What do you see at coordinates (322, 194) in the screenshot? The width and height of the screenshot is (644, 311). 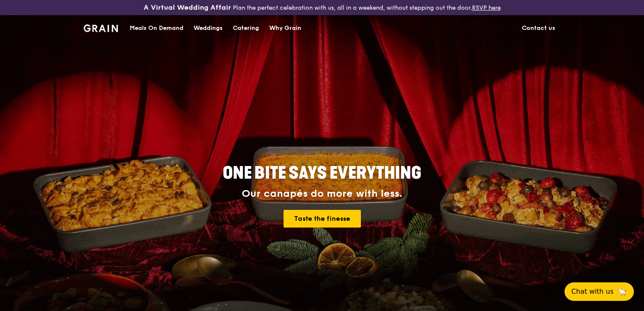 I see `div: Our canapés do more with less.` at bounding box center [322, 194].